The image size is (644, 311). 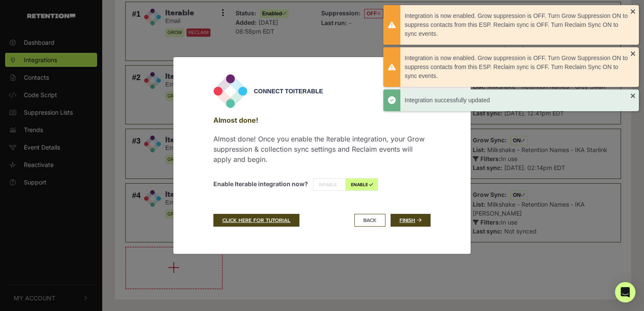 What do you see at coordinates (256, 220) in the screenshot?
I see `a: CLICK HERE FOR TUTORIAL` at bounding box center [256, 220].